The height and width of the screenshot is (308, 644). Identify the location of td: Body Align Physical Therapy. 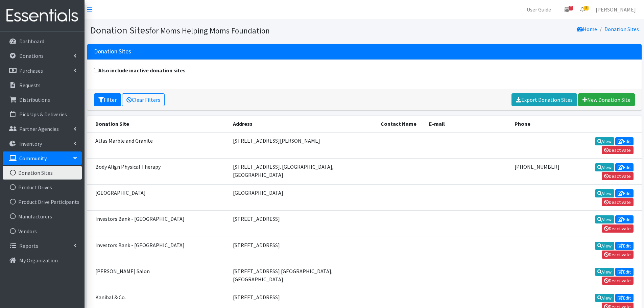
(158, 171).